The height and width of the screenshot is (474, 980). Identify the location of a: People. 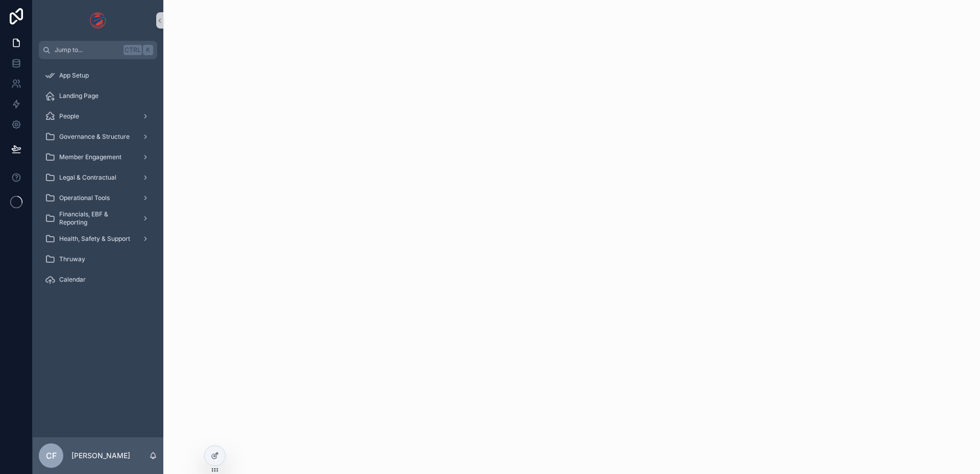
(98, 116).